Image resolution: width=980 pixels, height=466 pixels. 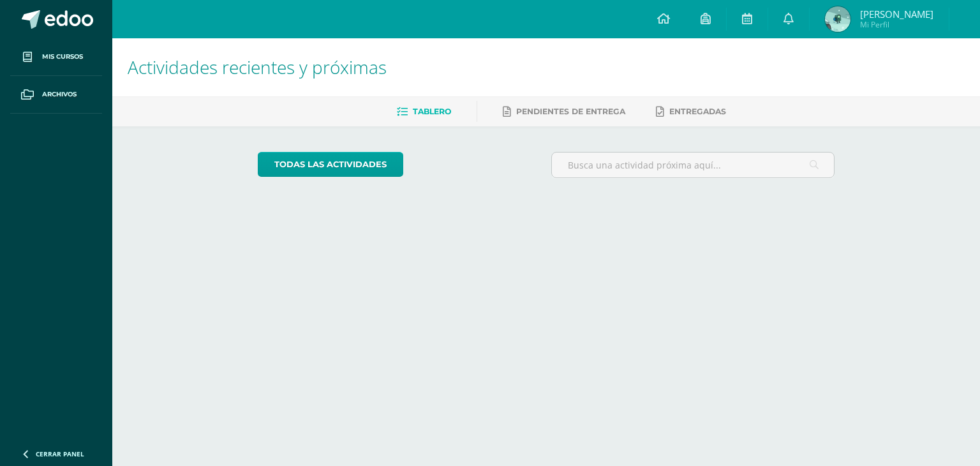 What do you see at coordinates (56, 57) in the screenshot?
I see `a: Mis cursos` at bounding box center [56, 57].